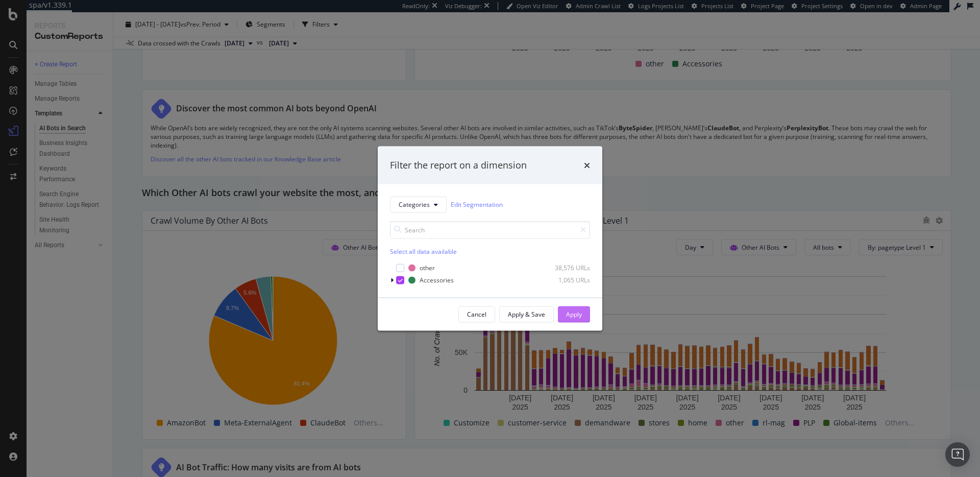 Image resolution: width=980 pixels, height=477 pixels. Describe the element at coordinates (477, 314) in the screenshot. I see `div: Cancel` at that location.